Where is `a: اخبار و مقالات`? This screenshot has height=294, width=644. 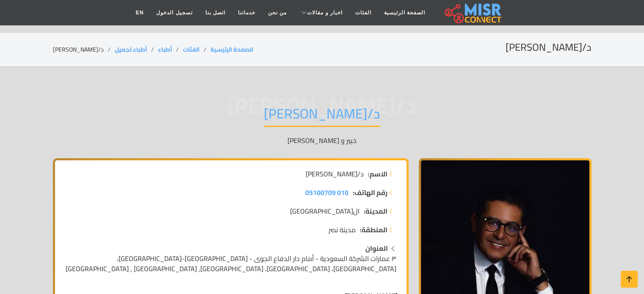 a: اخبار و مقالات is located at coordinates (321, 12).